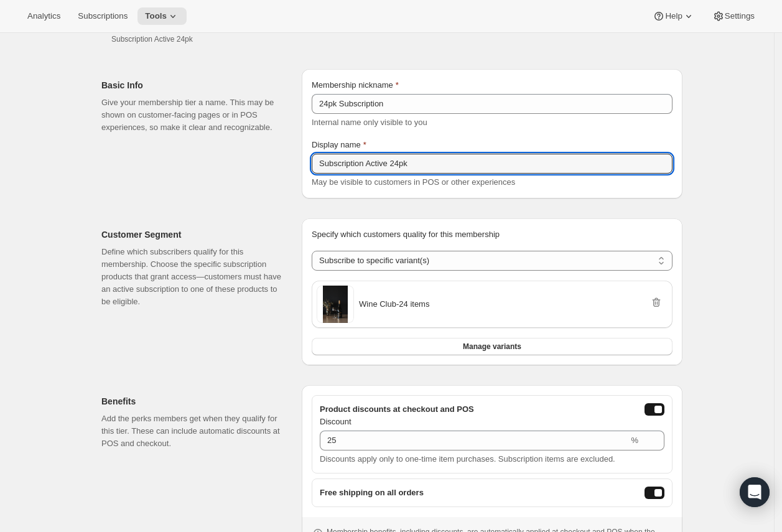  What do you see at coordinates (755, 492) in the screenshot?
I see `div: Open Intercom Messenger` at bounding box center [755, 492].